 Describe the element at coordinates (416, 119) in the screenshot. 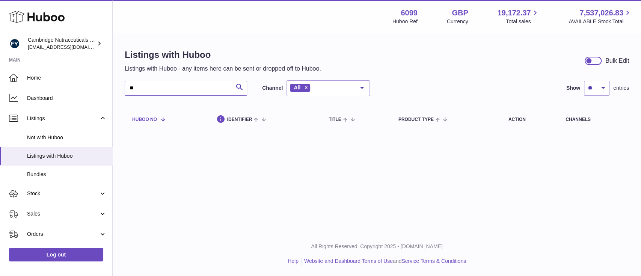

I see `span: Product Type` at that location.